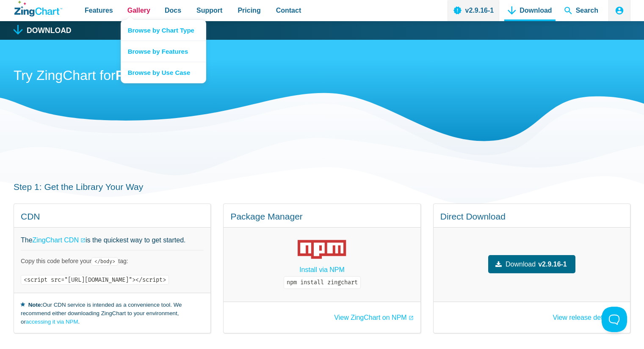 The width and height of the screenshot is (644, 349). Describe the element at coordinates (521, 264) in the screenshot. I see `span: Download` at that location.